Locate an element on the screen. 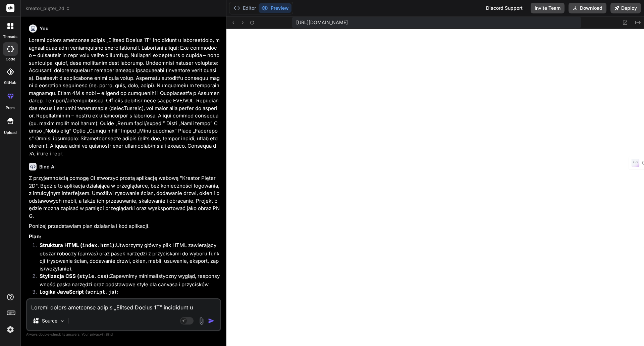 The image size is (644, 346). code: index.html is located at coordinates (97, 245).